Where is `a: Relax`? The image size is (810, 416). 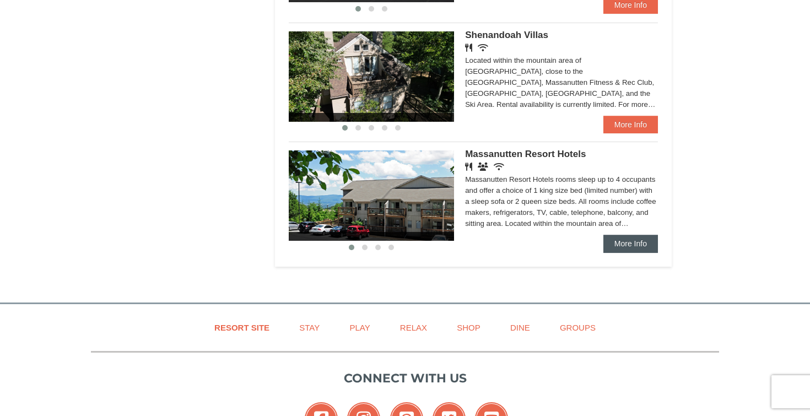 a: Relax is located at coordinates (413, 327).